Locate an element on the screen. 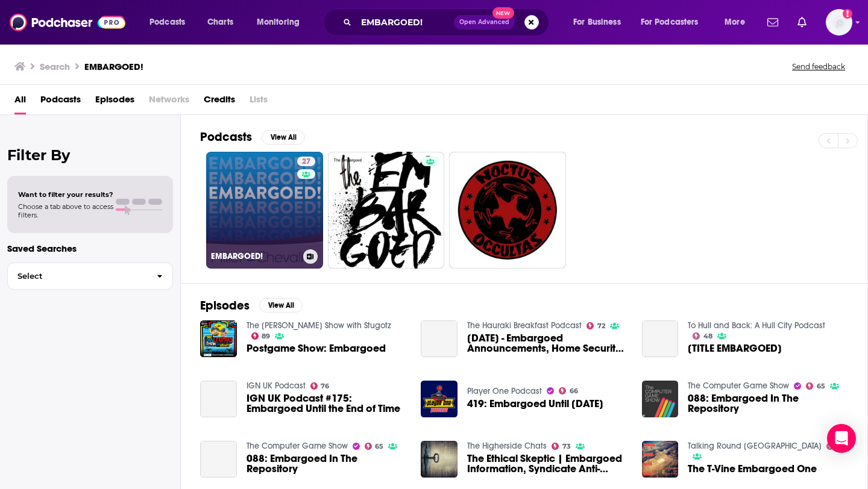 This screenshot has height=489, width=868. span: [TITLE EMBARGOED] is located at coordinates (735, 348).